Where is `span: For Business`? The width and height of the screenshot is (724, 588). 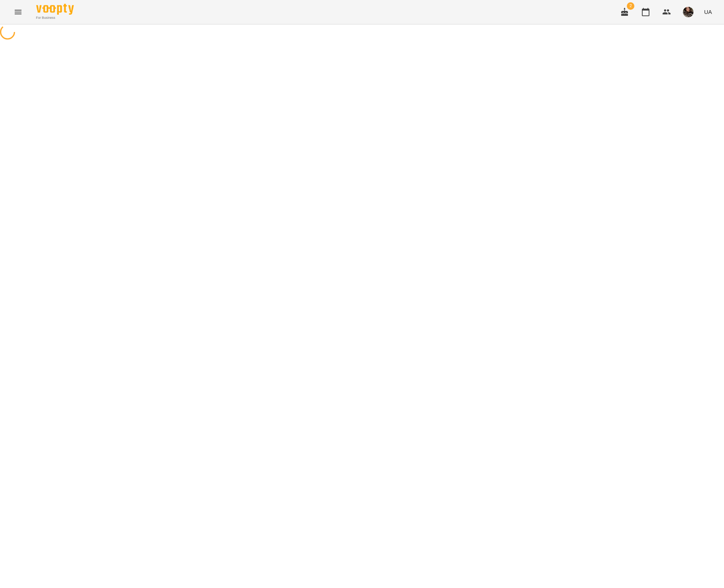 span: For Business is located at coordinates (55, 18).